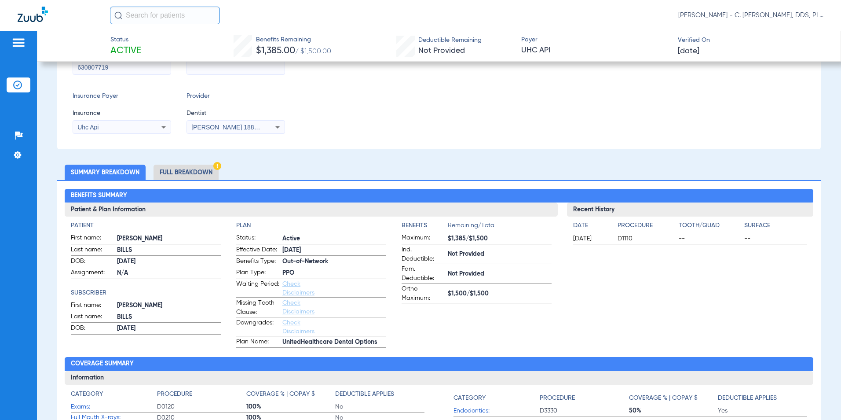  Describe the element at coordinates (146, 293) in the screenshot. I see `h4: Subscriber` at that location.